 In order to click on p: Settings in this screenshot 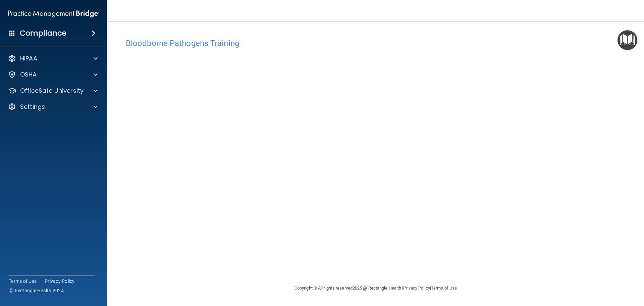, I will do `click(32, 107)`.